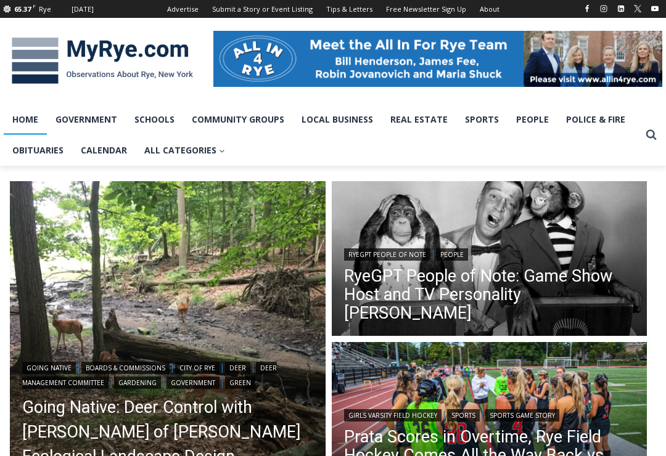 The image size is (666, 456). I want to click on img: MyRye.com, so click(102, 61).